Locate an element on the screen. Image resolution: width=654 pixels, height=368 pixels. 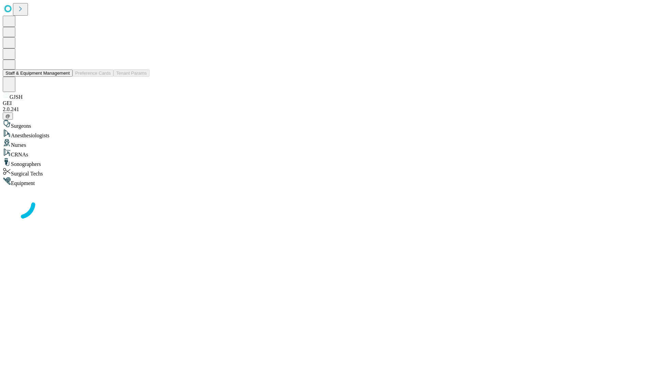
div: Anesthesiologists is located at coordinates (327, 134).